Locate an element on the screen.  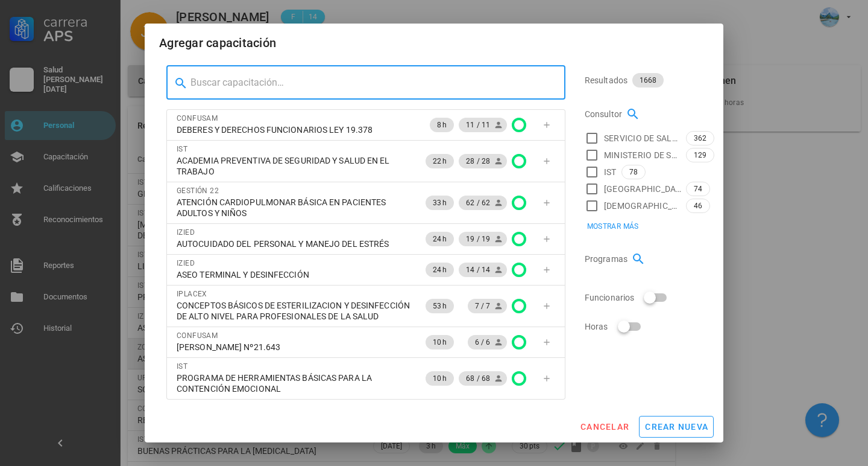
span: Mostrar más is located at coordinates (612, 226).